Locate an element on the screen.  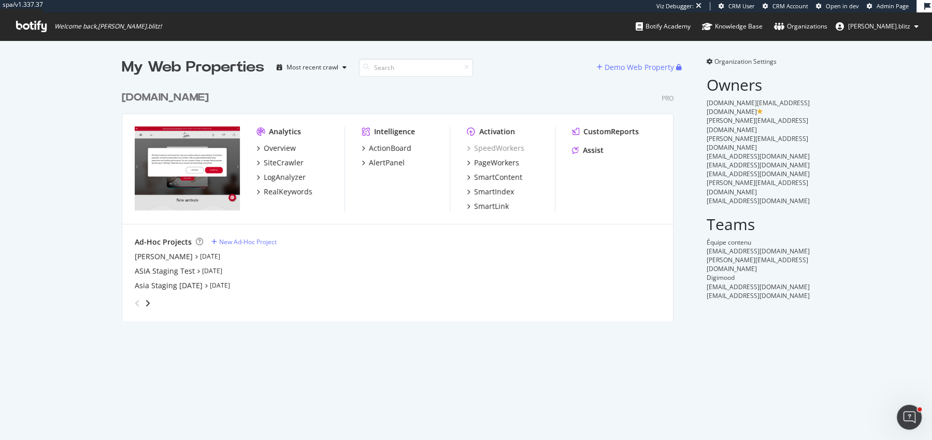
div: Most recent crawl is located at coordinates (313, 67).